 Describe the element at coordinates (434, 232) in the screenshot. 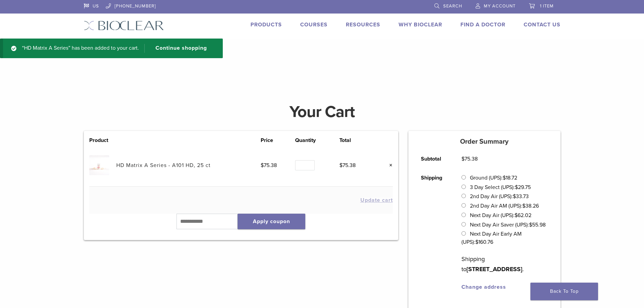

I see `th: Shipping` at that location.